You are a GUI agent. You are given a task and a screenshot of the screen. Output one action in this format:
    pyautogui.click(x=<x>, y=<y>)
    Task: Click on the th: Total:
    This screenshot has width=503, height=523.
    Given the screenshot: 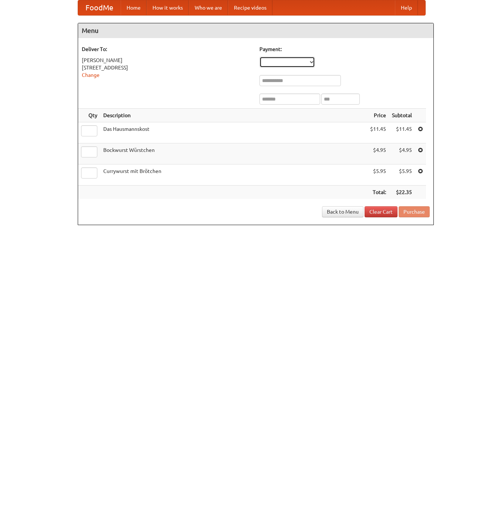 What is the action you would take?
    pyautogui.click(x=378, y=192)
    